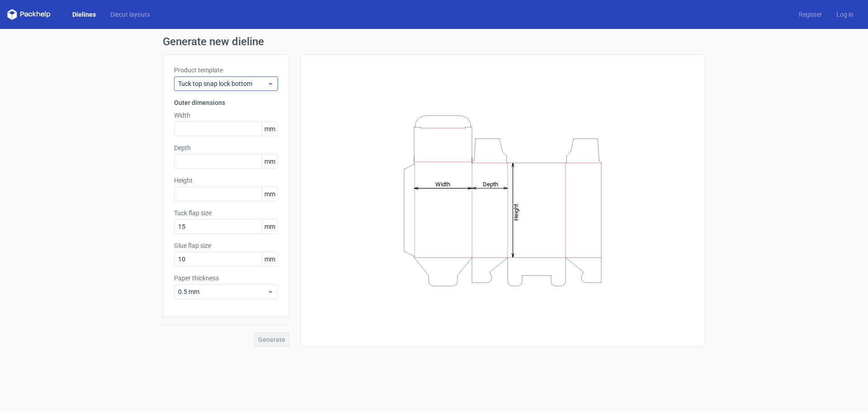 This screenshot has width=868, height=412. What do you see at coordinates (84, 15) in the screenshot?
I see `a: Dielines` at bounding box center [84, 15].